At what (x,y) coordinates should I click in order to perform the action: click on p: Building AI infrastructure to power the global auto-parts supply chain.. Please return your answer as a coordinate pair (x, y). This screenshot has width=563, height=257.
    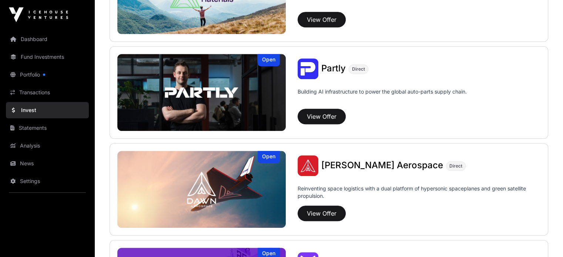
    Looking at the image, I should click on (382, 97).